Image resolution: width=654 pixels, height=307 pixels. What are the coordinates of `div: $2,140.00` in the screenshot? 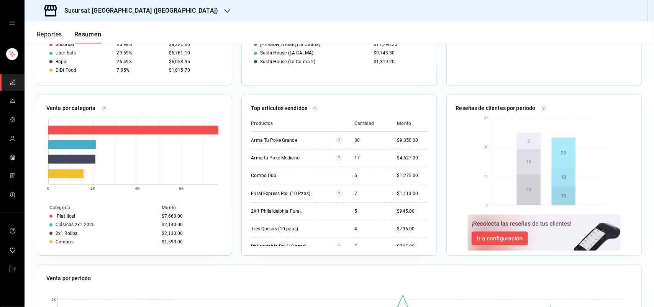 It's located at (190, 225).